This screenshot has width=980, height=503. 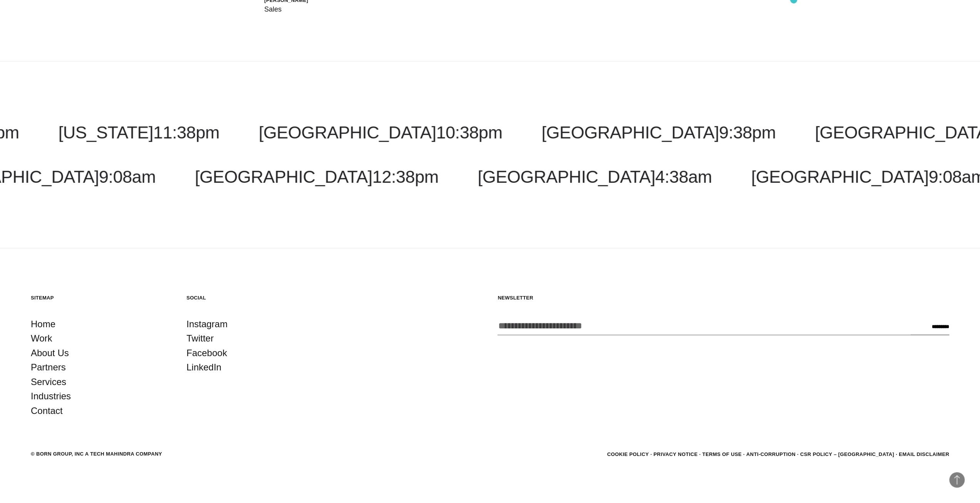 What do you see at coordinates (771, 453) in the screenshot?
I see `a: Anti-Corruption` at bounding box center [771, 453].